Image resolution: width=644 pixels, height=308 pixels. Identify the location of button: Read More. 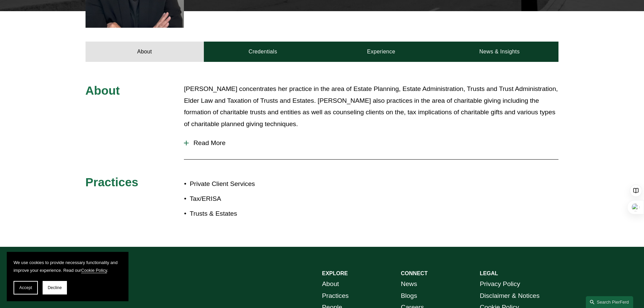
(371, 143).